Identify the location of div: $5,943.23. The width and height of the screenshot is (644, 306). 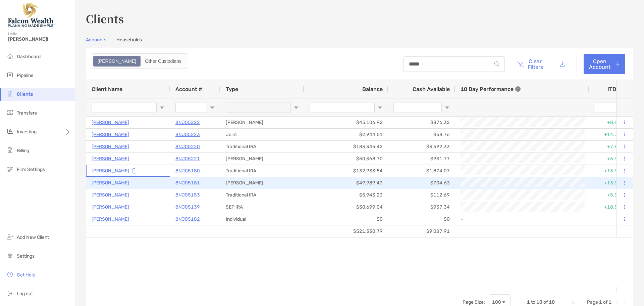
(346, 194).